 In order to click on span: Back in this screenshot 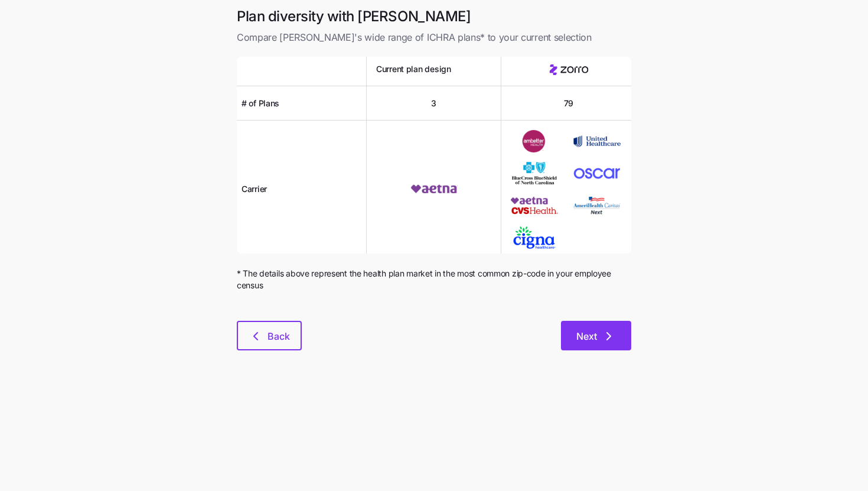, I will do `click(279, 336)`.